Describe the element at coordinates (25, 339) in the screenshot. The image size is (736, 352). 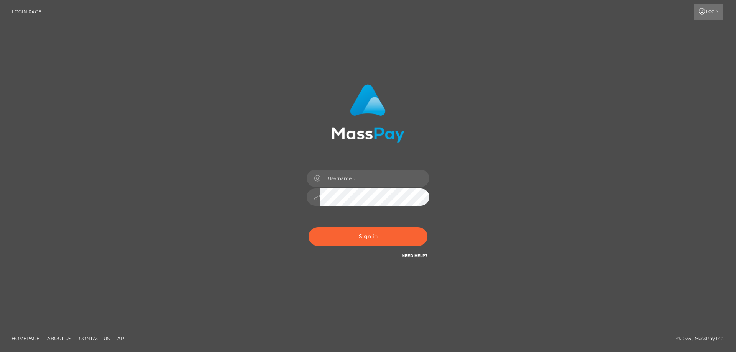
I see `a: Homepage` at that location.